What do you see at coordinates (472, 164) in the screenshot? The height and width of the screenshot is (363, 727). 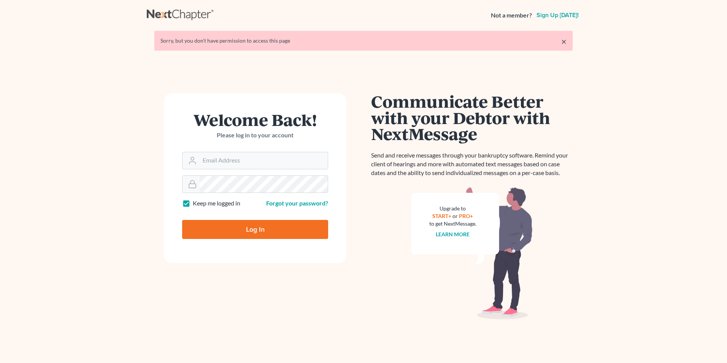 I see `p: Send and receive messages through your bankruptcy software. Remind your client of hearings and mo...` at bounding box center [472, 164].